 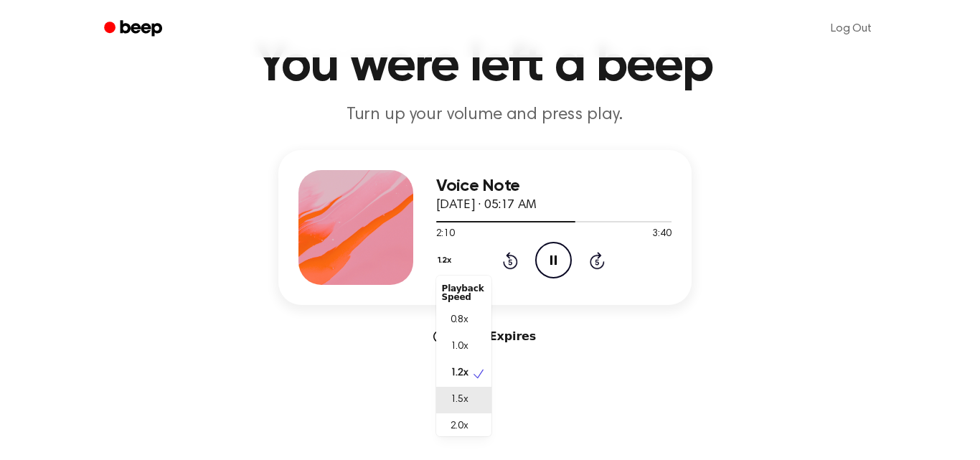 I want to click on span: 1.5x, so click(x=459, y=399).